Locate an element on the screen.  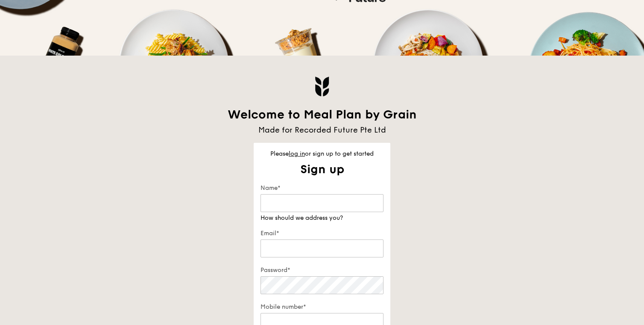
label: Password* is located at coordinates (322, 270).